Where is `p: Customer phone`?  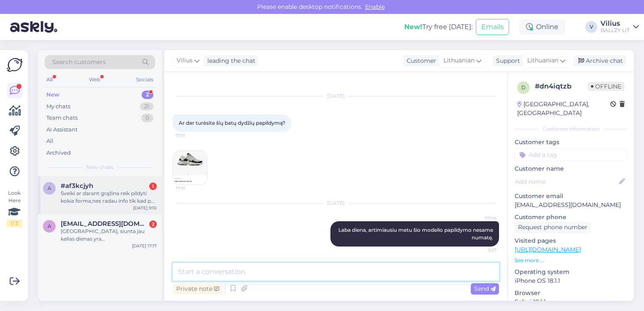
p: Customer phone is located at coordinates (571, 217).